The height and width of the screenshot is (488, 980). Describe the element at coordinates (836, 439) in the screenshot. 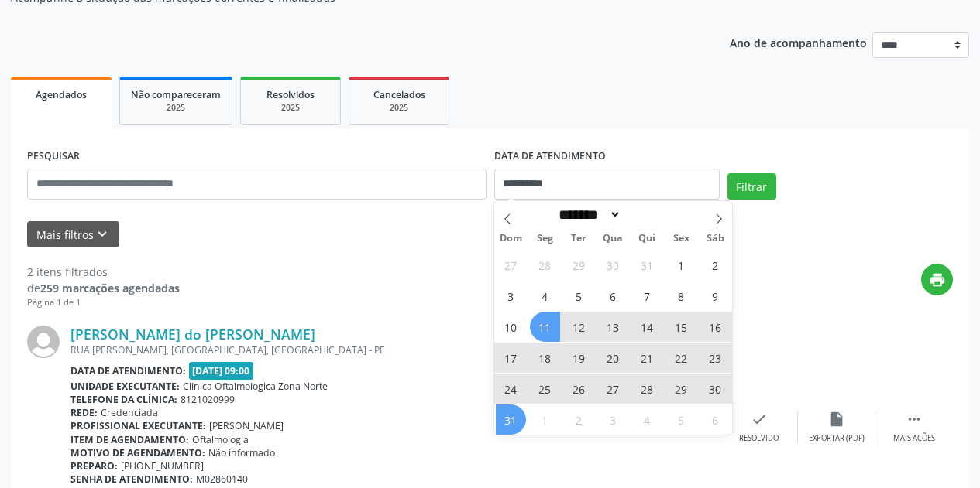

I see `div: Exportar (PDF)` at that location.